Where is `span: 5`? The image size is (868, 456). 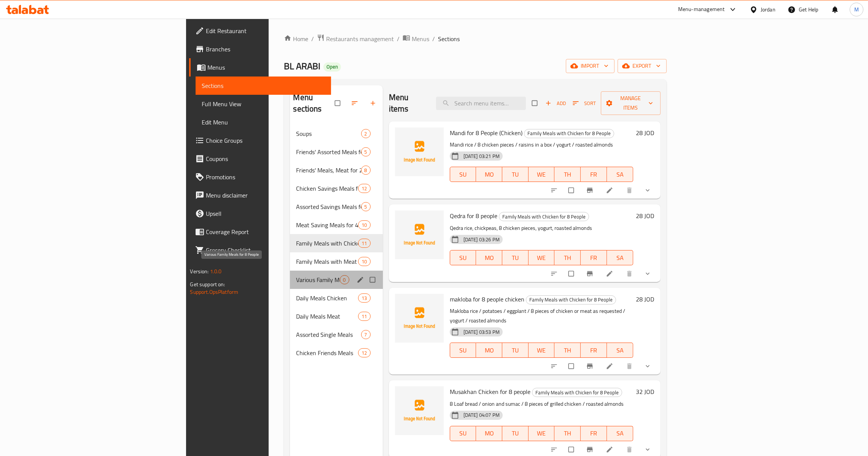
span: 5 is located at coordinates (366, 207).